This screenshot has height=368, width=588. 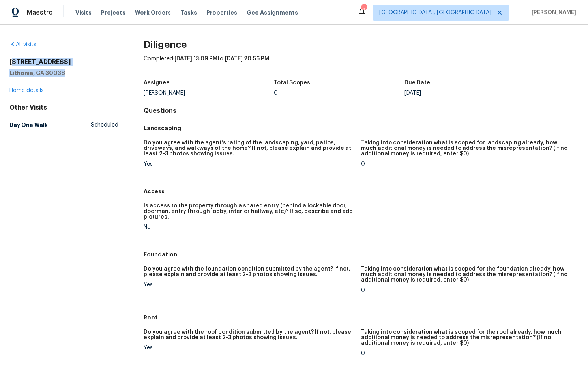 I want to click on span: Scheduled, so click(x=105, y=125).